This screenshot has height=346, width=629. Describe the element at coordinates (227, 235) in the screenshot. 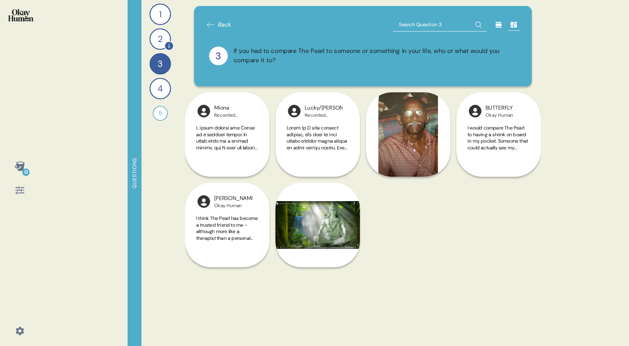

I see `span: I think The Pearl has become a trusted friend to me - although more like a therapist than a perso...` at that location.